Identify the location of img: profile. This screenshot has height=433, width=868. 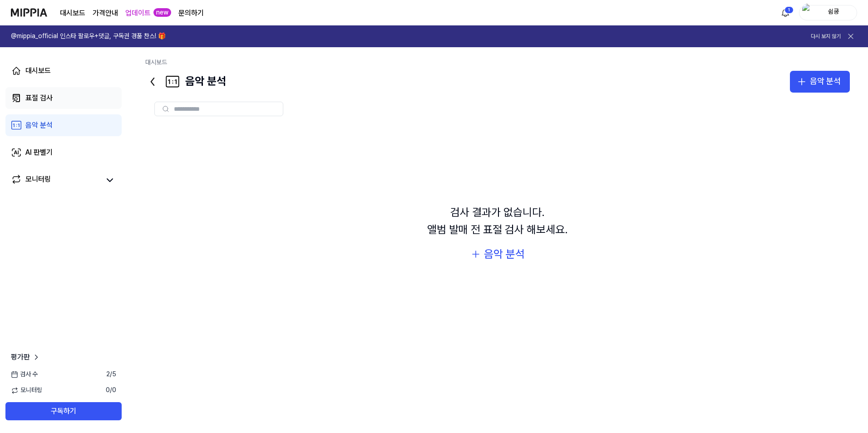
(808, 13).